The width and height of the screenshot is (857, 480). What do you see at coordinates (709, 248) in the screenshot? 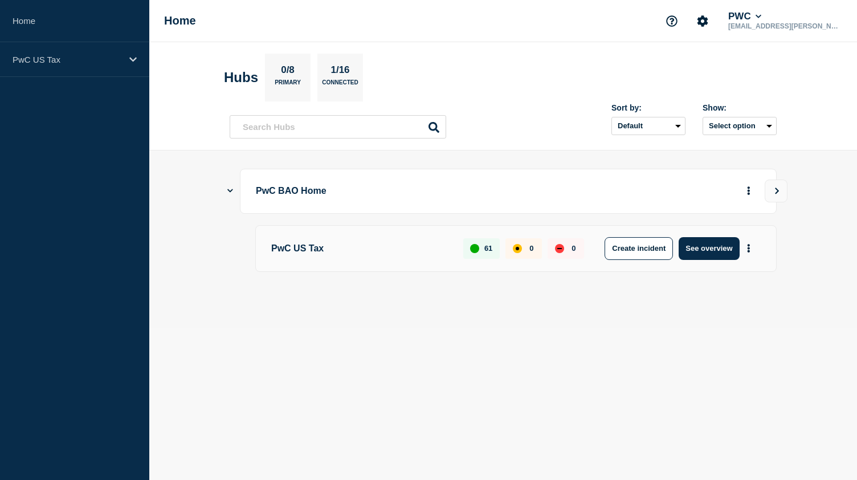
I see `button: See overview` at bounding box center [709, 248].